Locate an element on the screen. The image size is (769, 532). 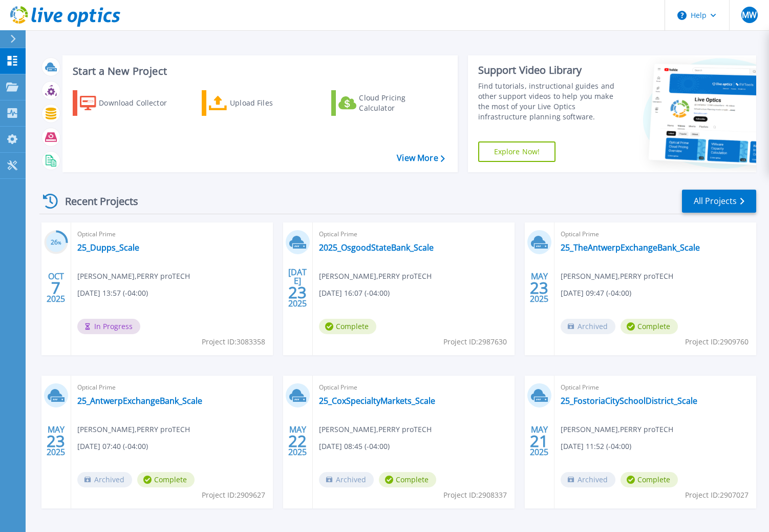
a: Download Collector is located at coordinates (130, 103).